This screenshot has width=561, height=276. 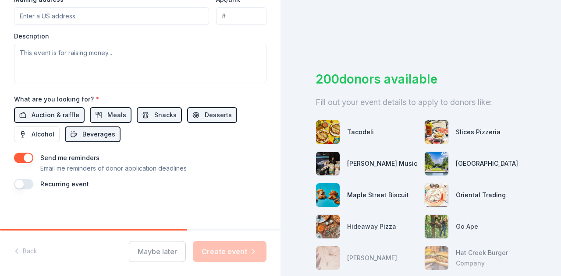 I want to click on div: Tacodeli, so click(x=360, y=132).